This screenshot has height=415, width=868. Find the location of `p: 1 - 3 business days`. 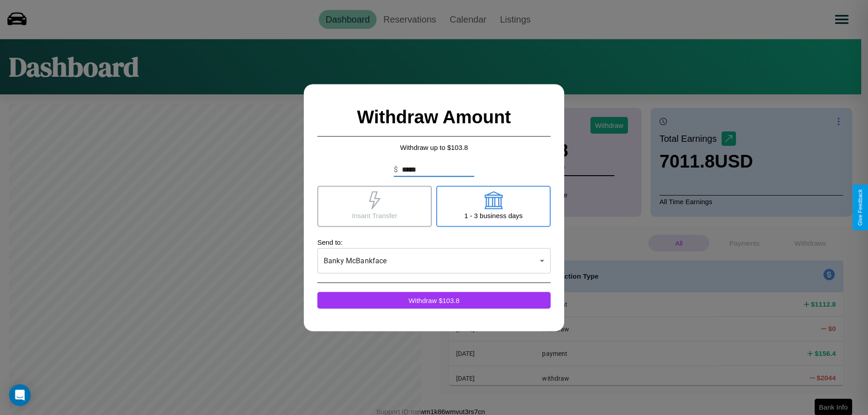

p: 1 - 3 business days is located at coordinates (493, 215).